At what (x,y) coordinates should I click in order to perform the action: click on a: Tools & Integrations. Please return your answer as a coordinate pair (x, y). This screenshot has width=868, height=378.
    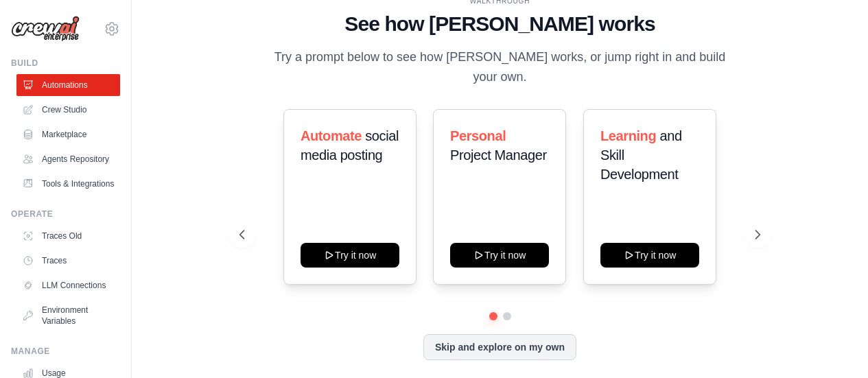
    Looking at the image, I should click on (68, 184).